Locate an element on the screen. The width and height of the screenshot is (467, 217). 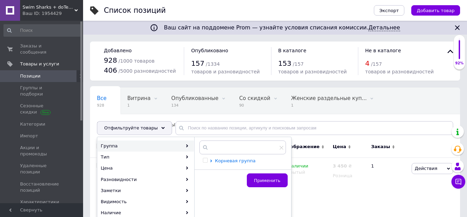
span: Удаленные позиции is located at coordinates (42, 169).